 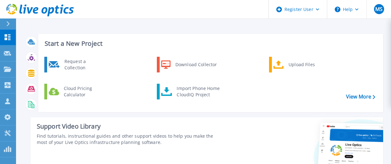 What do you see at coordinates (379, 9) in the screenshot?
I see `span: MS` at bounding box center [379, 9].